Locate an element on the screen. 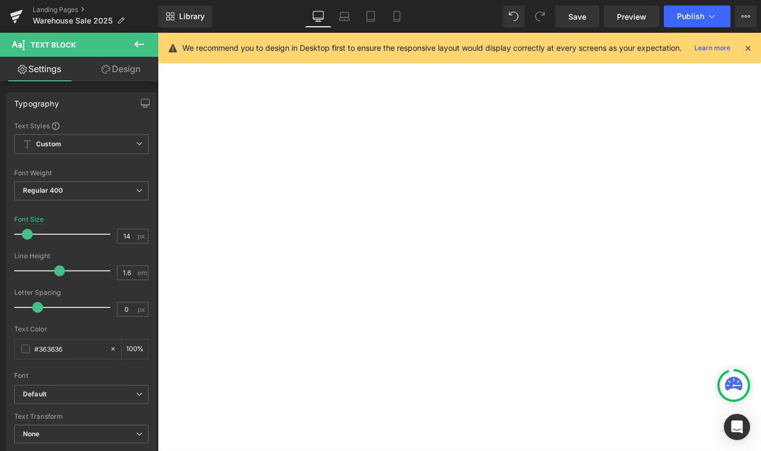 The width and height of the screenshot is (761, 451). div: Line Height is located at coordinates (81, 256).